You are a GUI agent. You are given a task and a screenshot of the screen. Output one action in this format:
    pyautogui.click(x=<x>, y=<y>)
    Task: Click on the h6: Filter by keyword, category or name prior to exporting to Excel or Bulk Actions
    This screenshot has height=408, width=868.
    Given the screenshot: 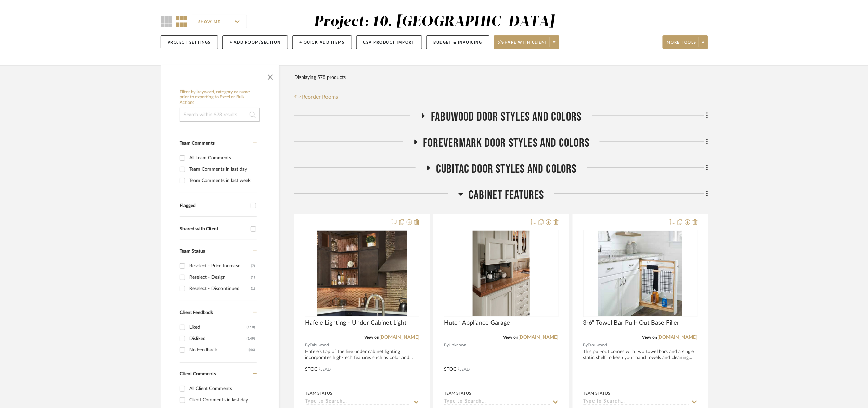 What is the action you would take?
    pyautogui.click(x=220, y=97)
    